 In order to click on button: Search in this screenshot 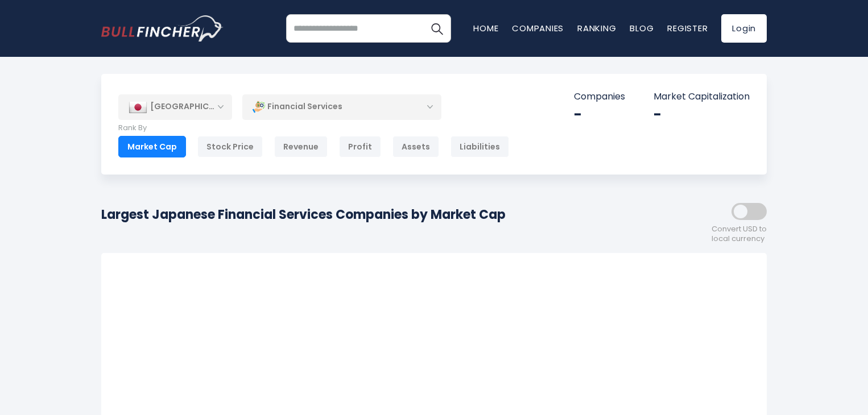, I will do `click(437, 29)`.